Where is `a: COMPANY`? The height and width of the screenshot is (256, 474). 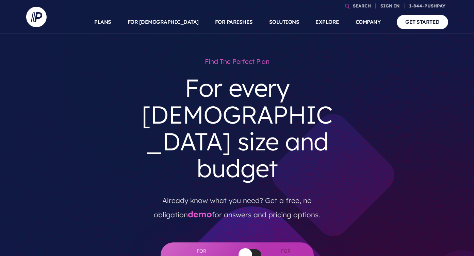
a: COMPANY is located at coordinates (368, 22).